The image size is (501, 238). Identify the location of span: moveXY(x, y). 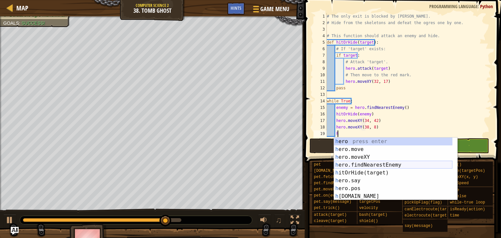
(464, 177).